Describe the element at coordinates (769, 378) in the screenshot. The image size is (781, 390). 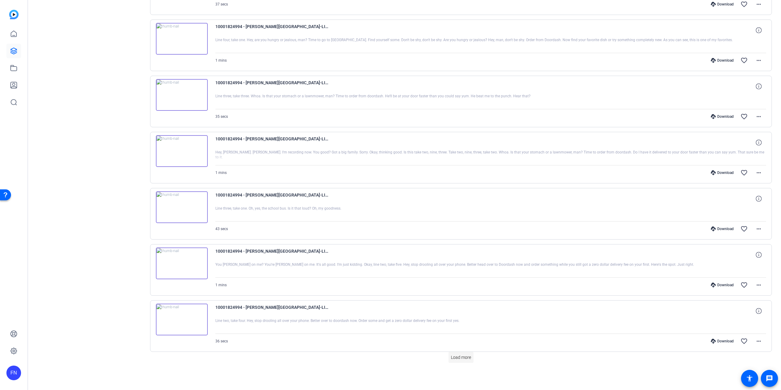
I see `mat-icon: message` at that location.